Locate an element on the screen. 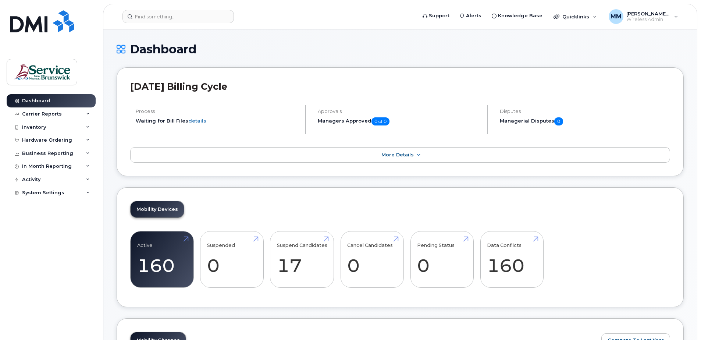 This screenshot has height=340, width=701. a: Suspended 0 is located at coordinates (232, 259).